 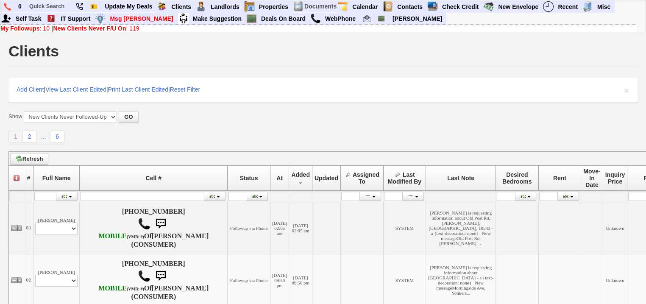 I want to click on a: View Last Client Edited, so click(x=76, y=89).